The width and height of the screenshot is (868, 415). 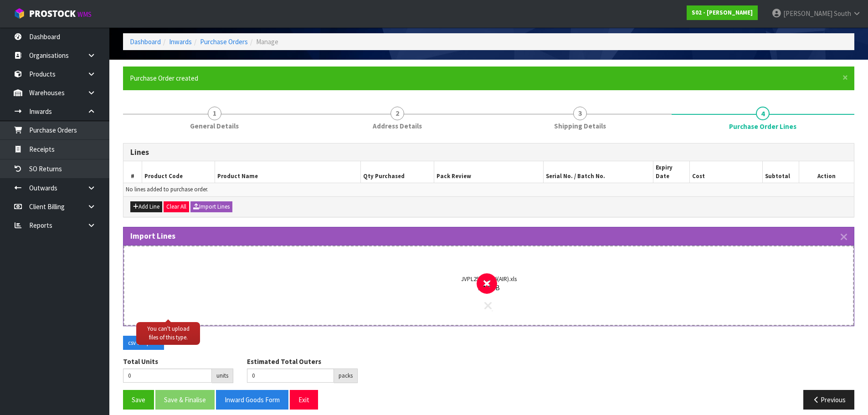 I want to click on h3: Import Lines, so click(x=489, y=236).